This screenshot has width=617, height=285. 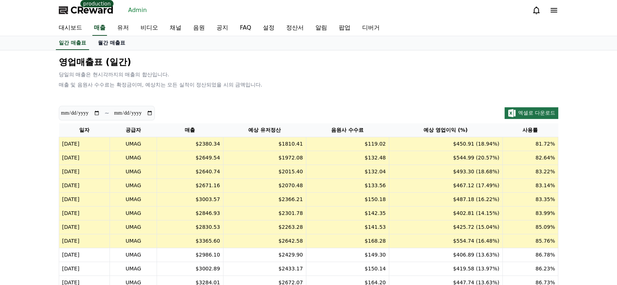 What do you see at coordinates (295, 28) in the screenshot?
I see `a: 정산서` at bounding box center [295, 28].